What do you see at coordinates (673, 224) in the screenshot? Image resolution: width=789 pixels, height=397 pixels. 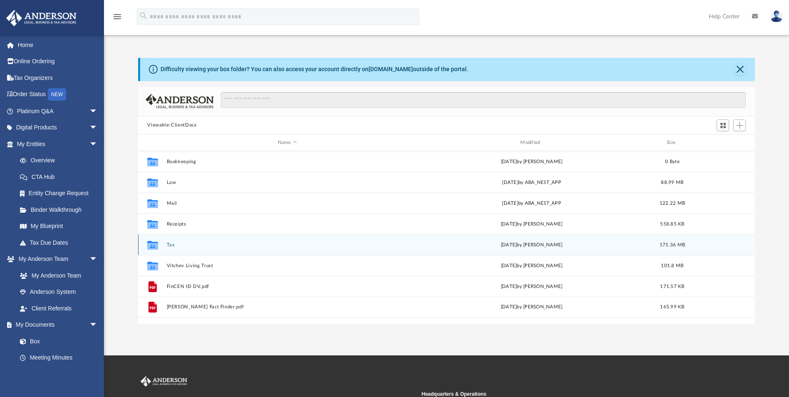 I see `span: 558.85 KB` at bounding box center [673, 224].